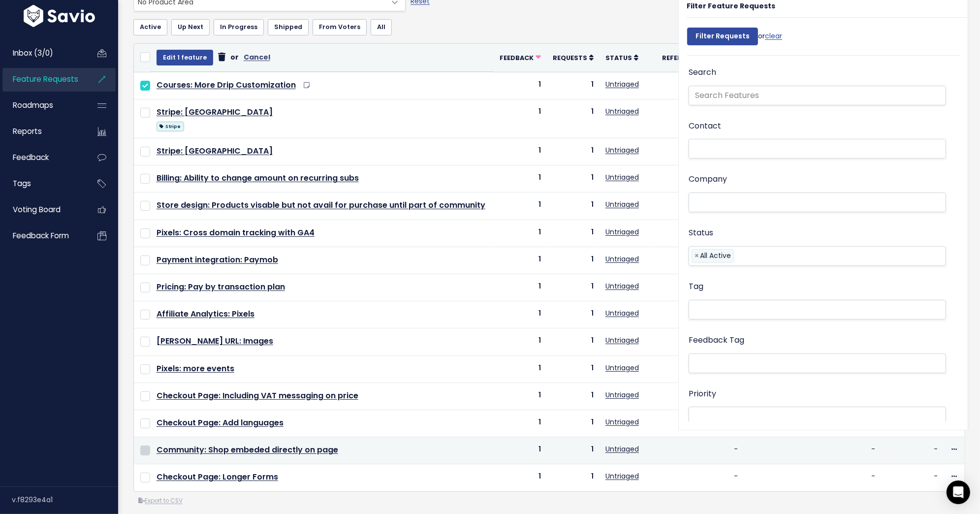 The image size is (980, 514). I want to click on a: Active, so click(150, 27).